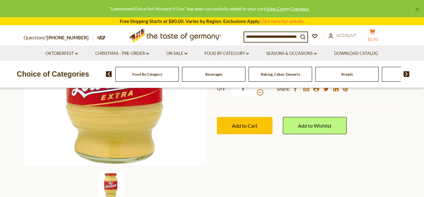 The height and width of the screenshot is (197, 424). Describe the element at coordinates (347, 74) in the screenshot. I see `span: Breads` at that location.